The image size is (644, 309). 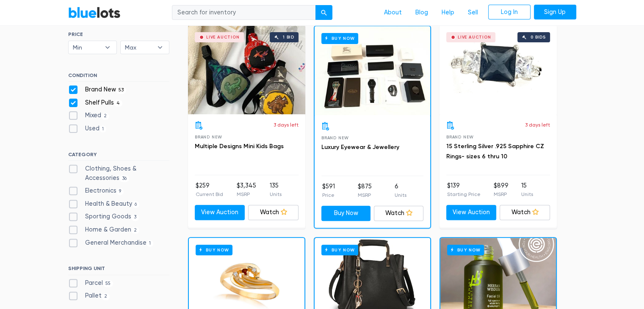 I want to click on span: 9, so click(x=120, y=191).